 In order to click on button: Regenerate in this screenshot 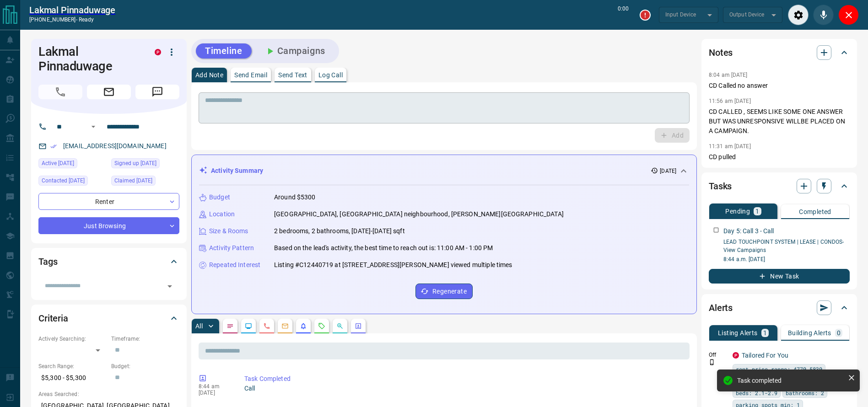, I will do `click(444, 292)`.